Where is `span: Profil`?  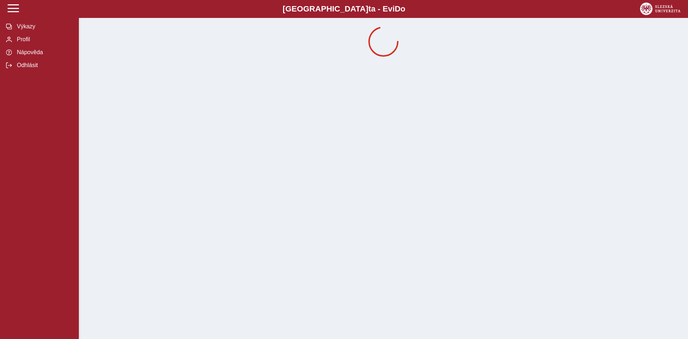 span: Profil is located at coordinates (44, 39).